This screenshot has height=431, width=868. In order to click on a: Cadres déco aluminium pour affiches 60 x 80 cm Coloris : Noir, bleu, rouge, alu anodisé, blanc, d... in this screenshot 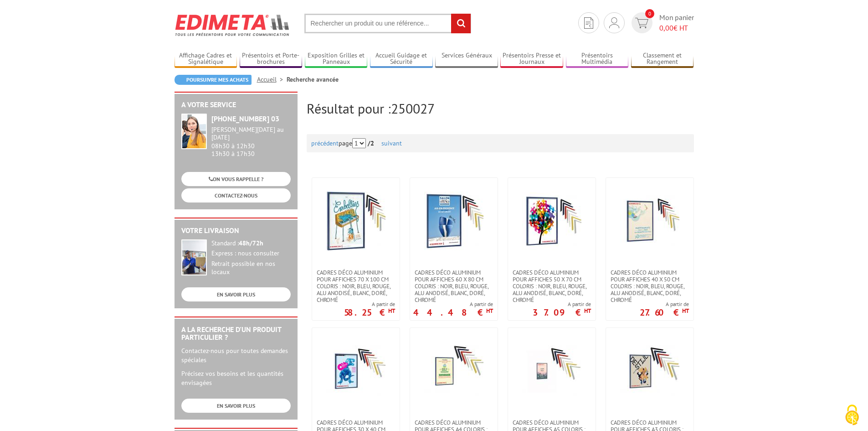, I will do `click(454, 286)`.